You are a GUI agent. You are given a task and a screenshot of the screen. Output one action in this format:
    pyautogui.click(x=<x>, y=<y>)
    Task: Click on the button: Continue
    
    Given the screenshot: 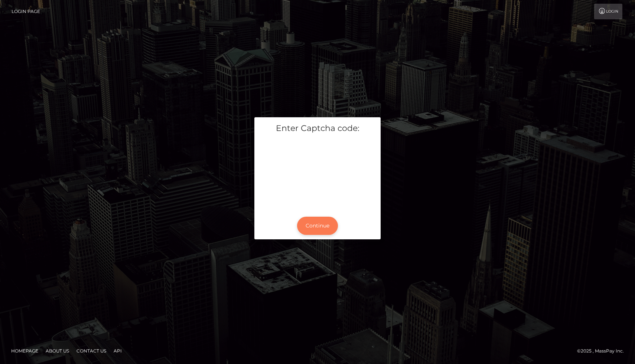 What is the action you would take?
    pyautogui.click(x=318, y=226)
    